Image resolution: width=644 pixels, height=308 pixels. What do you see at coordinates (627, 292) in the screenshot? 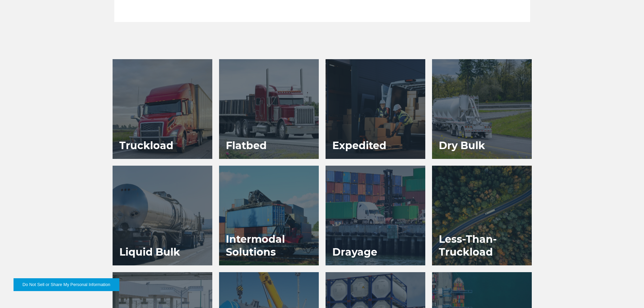
I see `div: Chat Widget` at bounding box center [627, 292].